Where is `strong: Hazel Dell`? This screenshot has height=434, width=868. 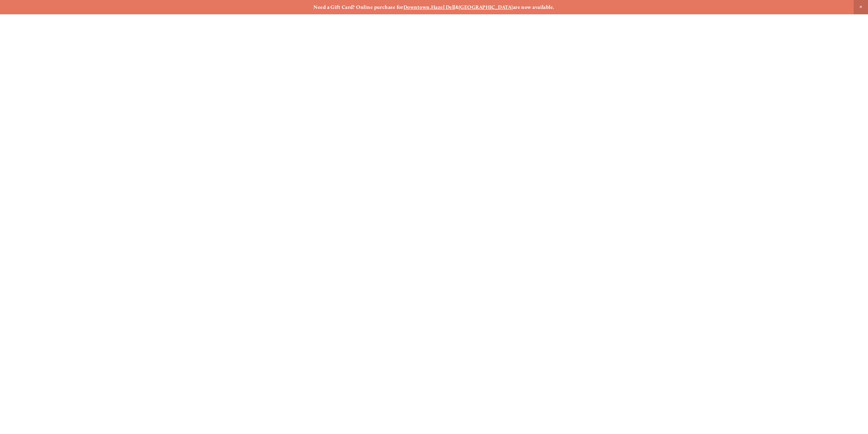
strong: Hazel Dell is located at coordinates (443, 7).